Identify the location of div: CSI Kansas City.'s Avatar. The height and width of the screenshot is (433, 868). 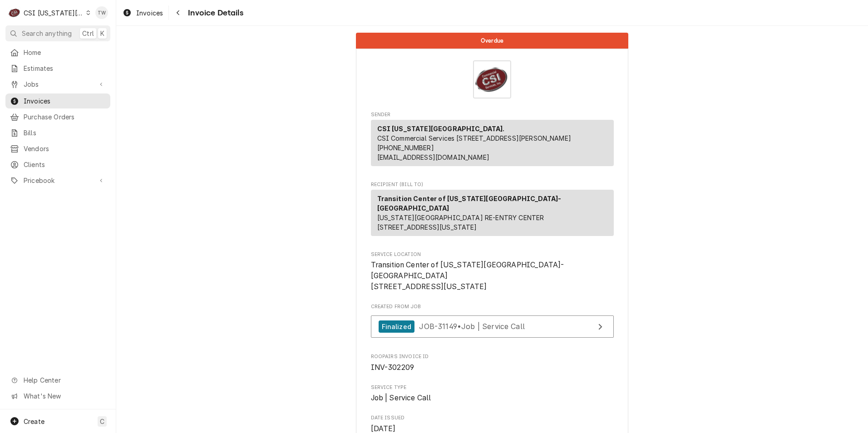
(15, 13).